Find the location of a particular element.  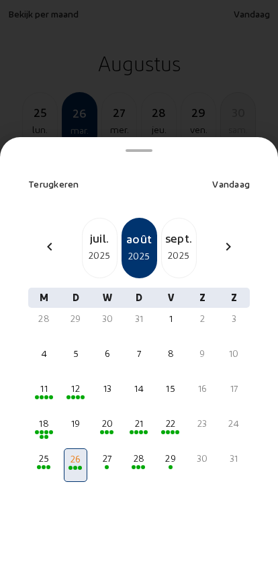

div: 6 is located at coordinates (107, 354).